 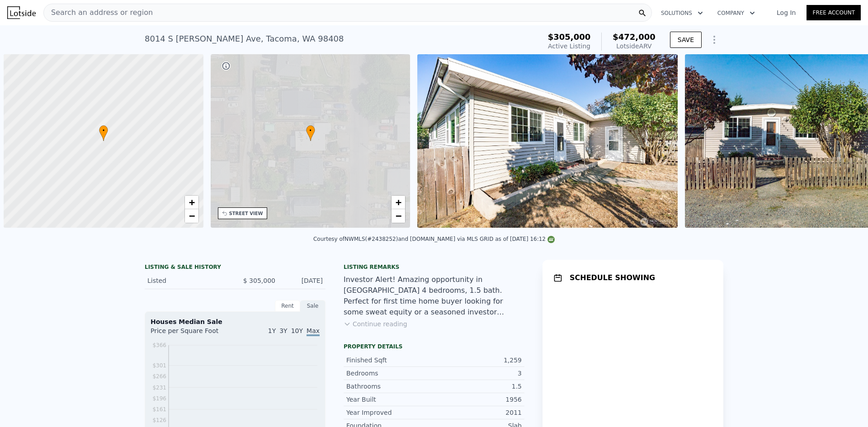 I want to click on button: Company, so click(x=736, y=14).